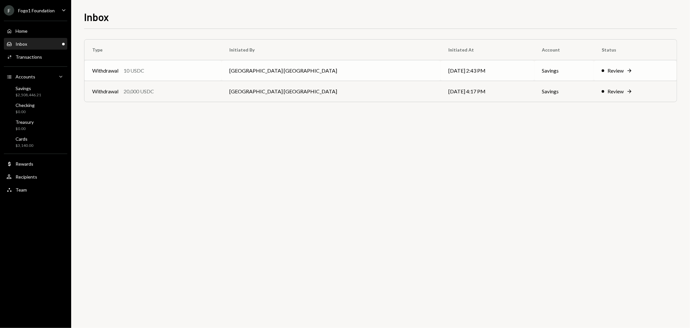  I want to click on div: Treasury, so click(25, 122).